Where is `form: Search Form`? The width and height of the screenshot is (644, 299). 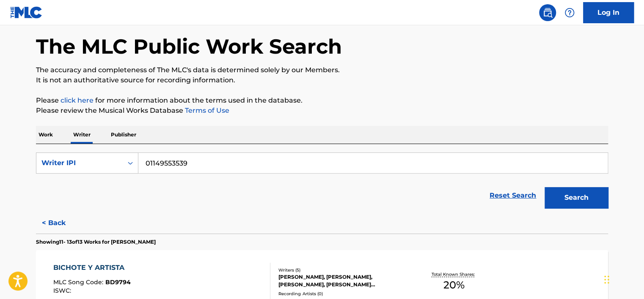
form: Search Form is located at coordinates (322, 183).